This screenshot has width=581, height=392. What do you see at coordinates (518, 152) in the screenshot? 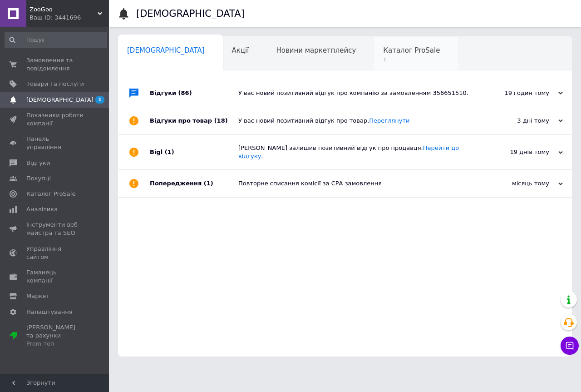
I see `div: 19 днів тому` at bounding box center [518, 152].